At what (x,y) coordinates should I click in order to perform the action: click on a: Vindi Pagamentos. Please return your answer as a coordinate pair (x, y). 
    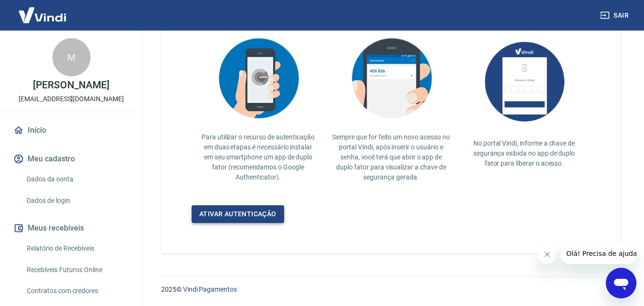
    Looking at the image, I should click on (209, 289).